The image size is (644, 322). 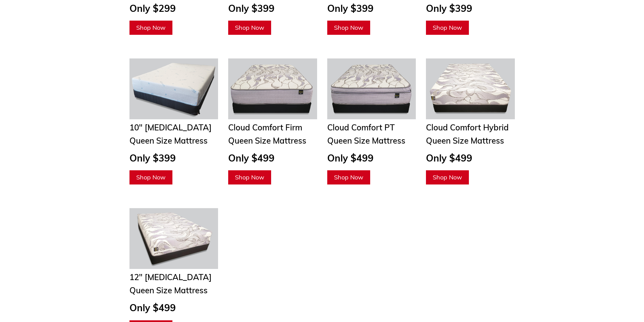 I want to click on span: Cloud Comfort Firm, so click(x=265, y=127).